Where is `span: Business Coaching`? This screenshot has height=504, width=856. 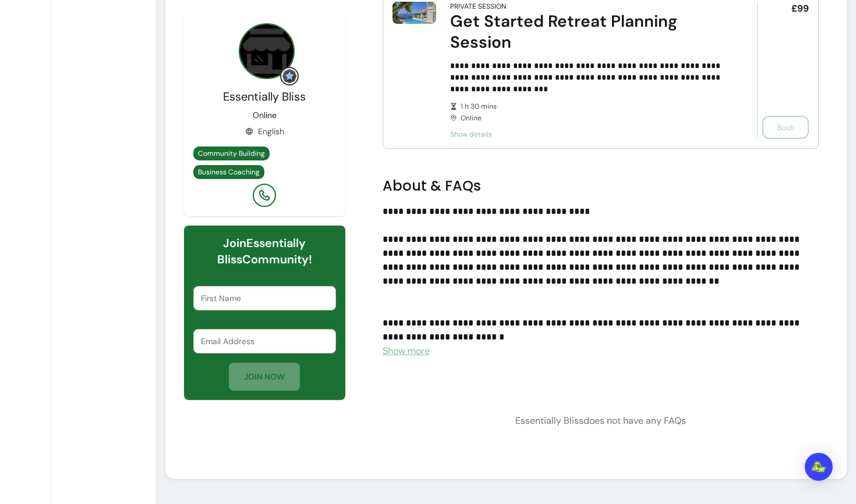
span: Business Coaching is located at coordinates (229, 172).